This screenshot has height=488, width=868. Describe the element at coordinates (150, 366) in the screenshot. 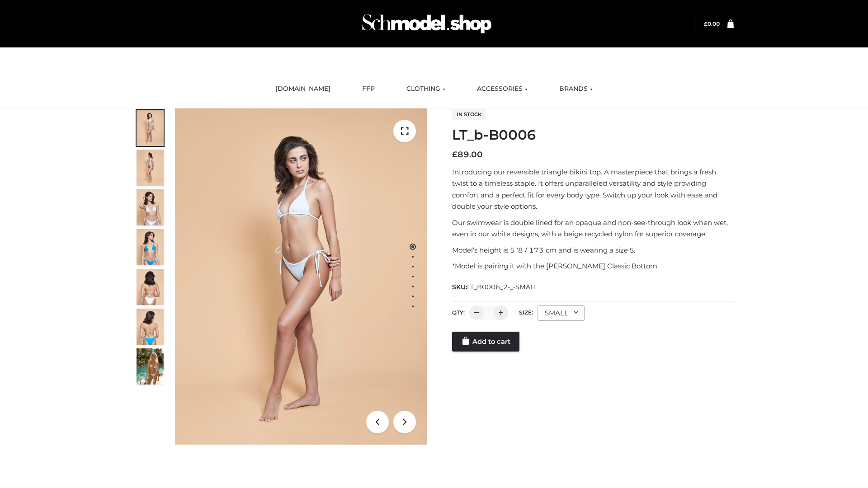

I see `img: Arieltop_CloudNine_AzureSky2.jpg` at that location.